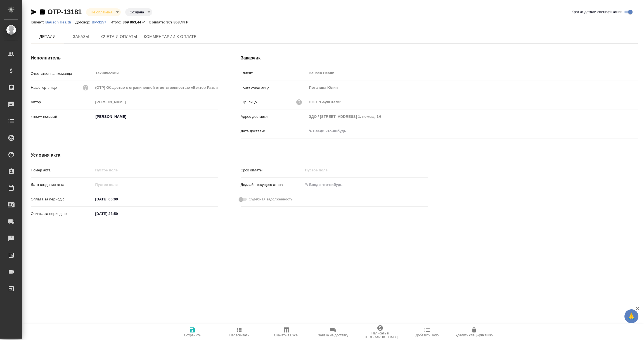 This screenshot has width=644, height=340. I want to click on span: Заказы, so click(81, 36).